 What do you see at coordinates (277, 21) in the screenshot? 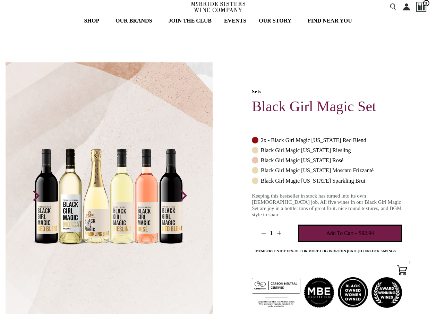
I see `a: OUR STORY` at bounding box center [277, 21].